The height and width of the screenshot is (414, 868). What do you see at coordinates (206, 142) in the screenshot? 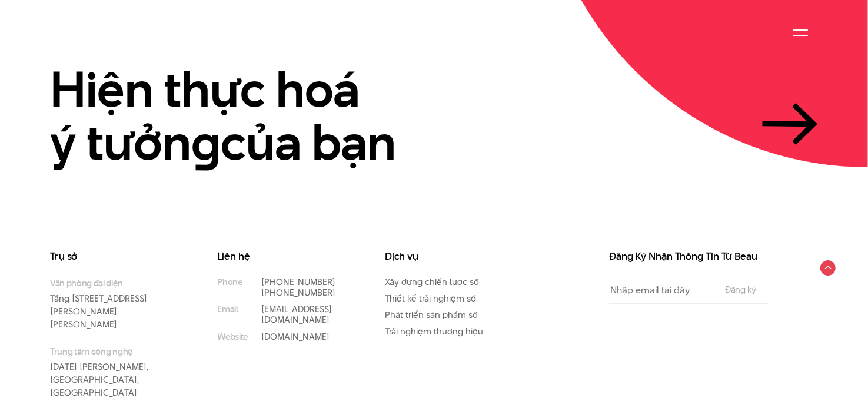
I see `en: g` at bounding box center [206, 142].